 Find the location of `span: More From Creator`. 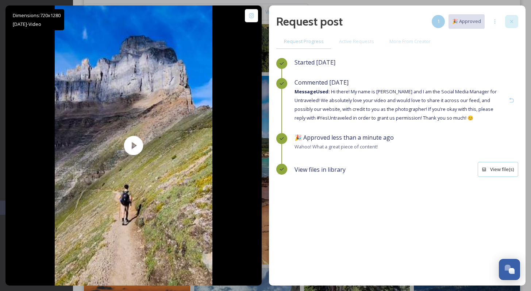

span: More From Creator is located at coordinates (410, 41).